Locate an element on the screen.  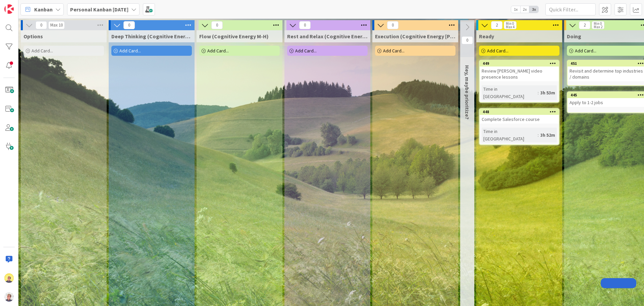
span: Ready is located at coordinates (487, 36).